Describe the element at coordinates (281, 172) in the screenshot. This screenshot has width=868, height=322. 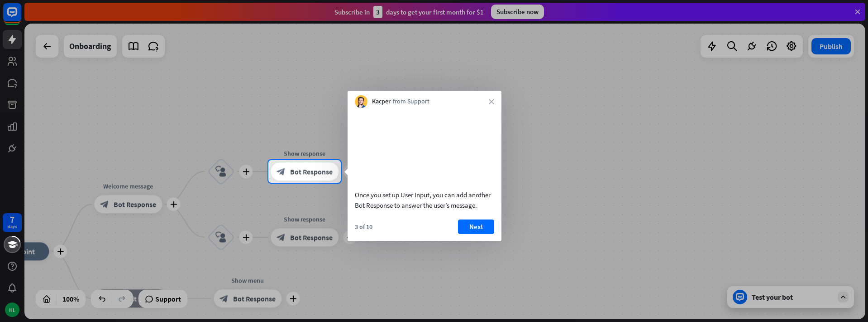
I see `i: block_bot_response` at that location.